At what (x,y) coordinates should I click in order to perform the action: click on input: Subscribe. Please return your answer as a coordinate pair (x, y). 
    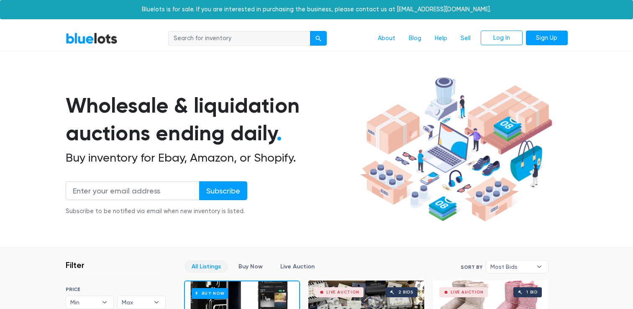
    Looking at the image, I should click on (223, 190).